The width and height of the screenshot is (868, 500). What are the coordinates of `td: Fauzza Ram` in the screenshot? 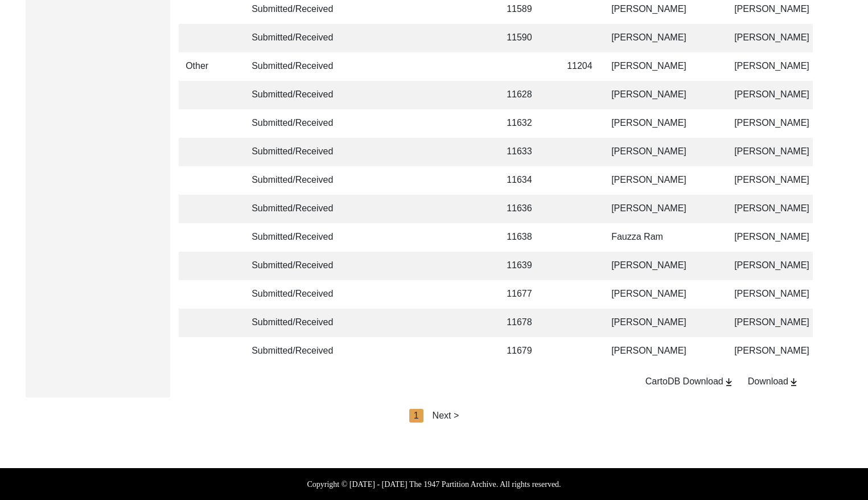 It's located at (661, 238).